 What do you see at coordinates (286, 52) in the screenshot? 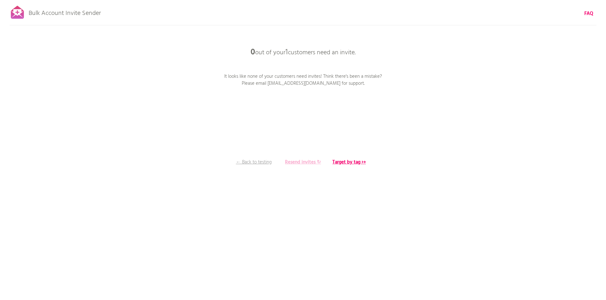
I see `span: 1` at bounding box center [286, 52].